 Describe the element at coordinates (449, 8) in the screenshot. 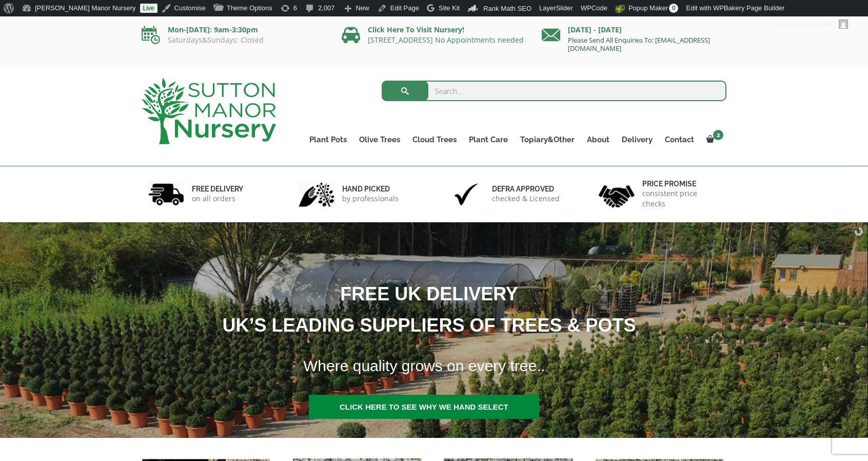

I see `span: Site Kit` at that location.